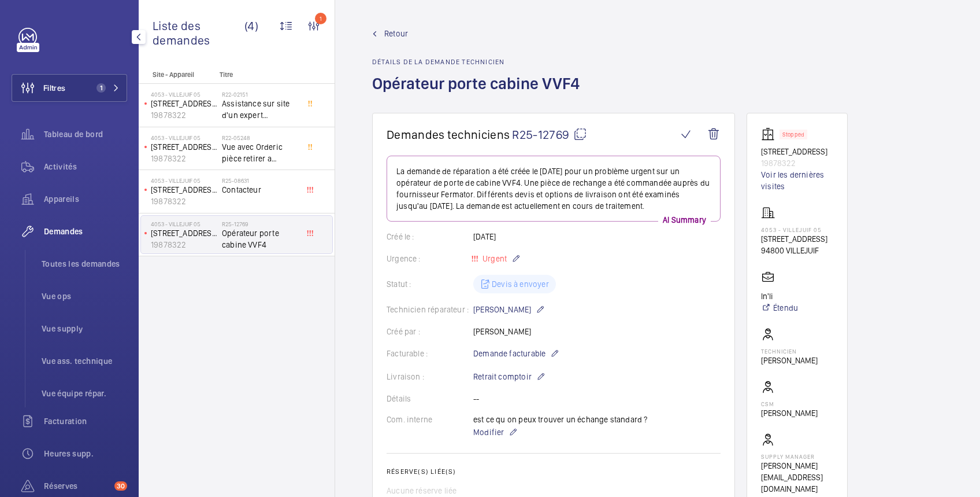  What do you see at coordinates (553, 471) in the screenshot?
I see `h2: Réserve(s) liée(s)` at bounding box center [553, 471].